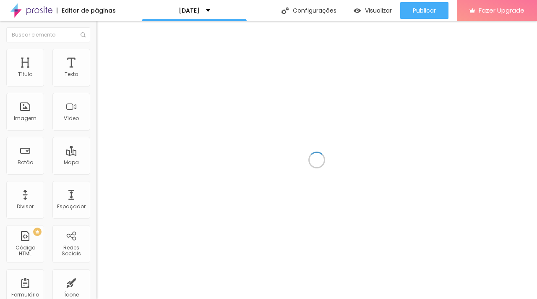 The height and width of the screenshot is (299, 537). I want to click on div: Vídeo, so click(71, 118).